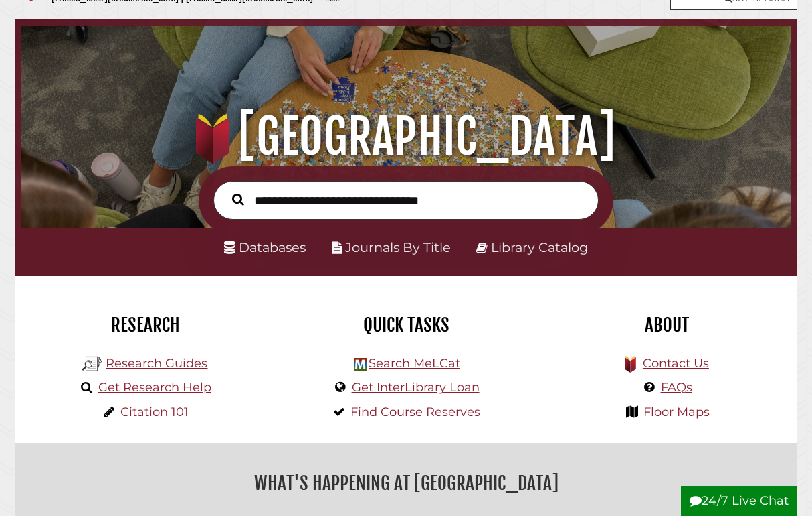 This screenshot has width=812, height=516. What do you see at coordinates (677, 412) in the screenshot?
I see `a: Floor Maps` at bounding box center [677, 412].